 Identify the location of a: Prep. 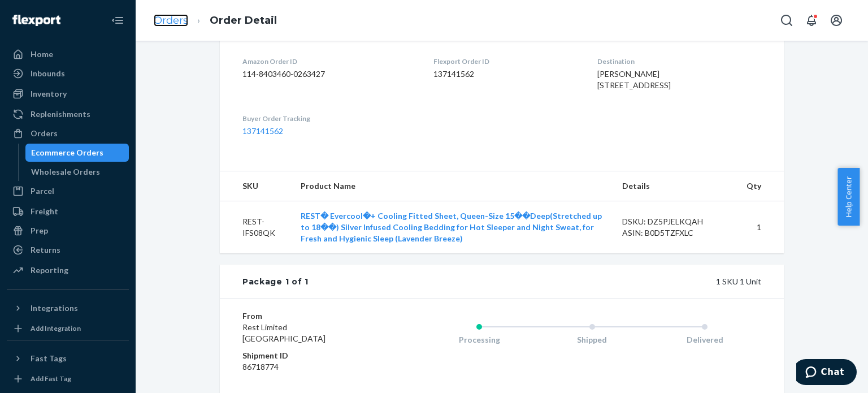
(68, 231).